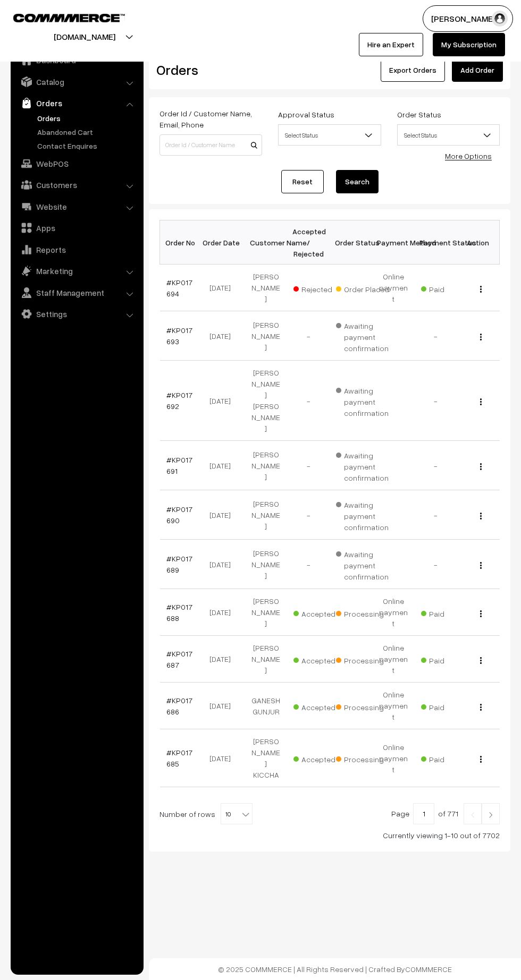 This screenshot has width=521, height=980. Describe the element at coordinates (179, 336) in the screenshot. I see `a: #KP017693` at that location.